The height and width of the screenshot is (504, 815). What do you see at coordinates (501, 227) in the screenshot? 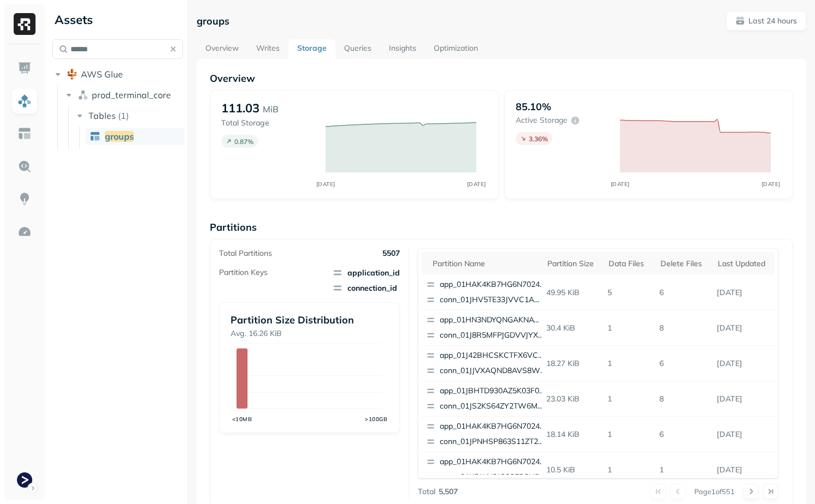
I see `p: Partitions` at bounding box center [501, 227].